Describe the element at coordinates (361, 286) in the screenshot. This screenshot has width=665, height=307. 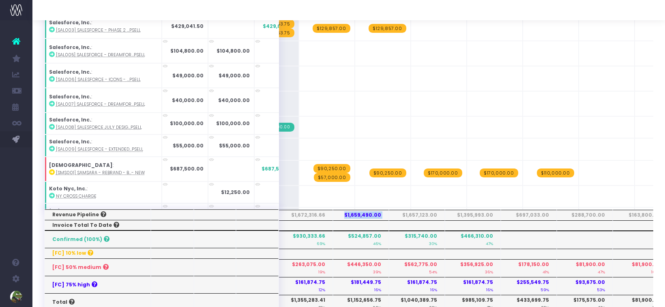
I see `th: $181,449.75` at that location.